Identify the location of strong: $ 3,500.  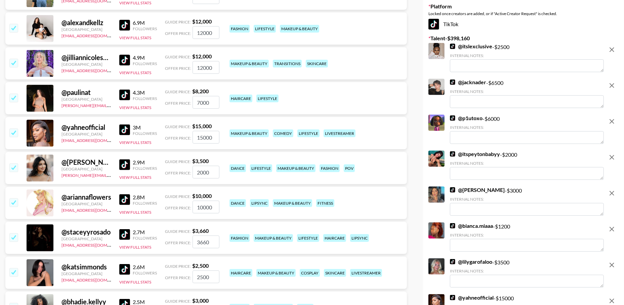
(200, 161).